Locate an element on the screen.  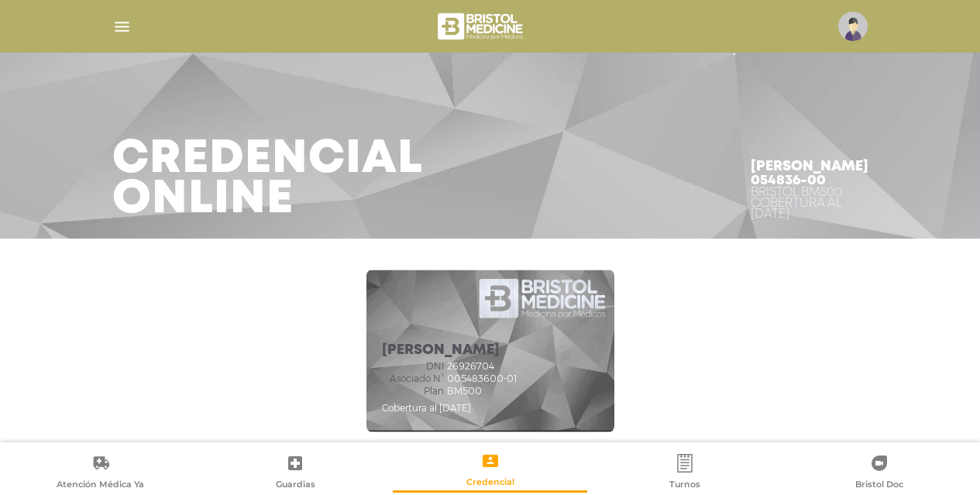
span: BM500 is located at coordinates (464, 391).